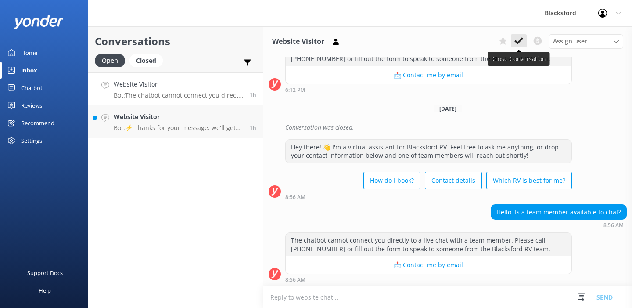  What do you see at coordinates (295, 90) in the screenshot?
I see `strong: 6:12 PM` at bounding box center [295, 90].